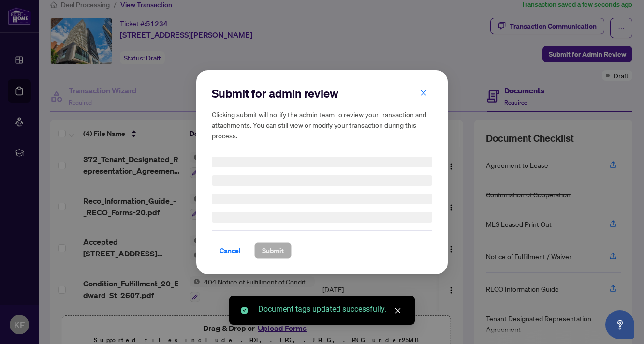 The image size is (644, 344). I want to click on button: Cancel, so click(230, 251).